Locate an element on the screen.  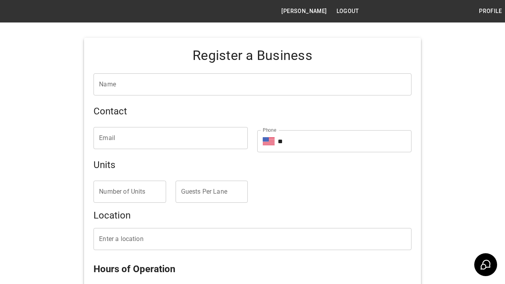
h5: Hours of Operation is located at coordinates (252, 269).